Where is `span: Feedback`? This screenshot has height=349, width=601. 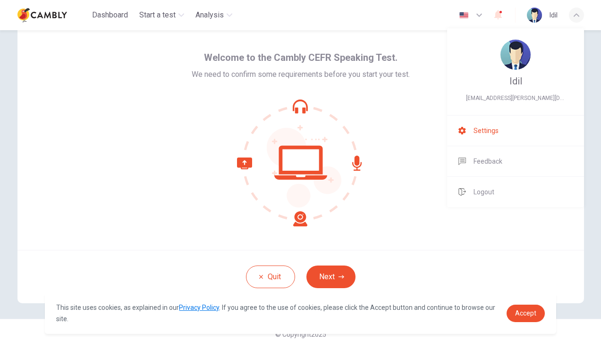
span: Feedback is located at coordinates (487, 161).